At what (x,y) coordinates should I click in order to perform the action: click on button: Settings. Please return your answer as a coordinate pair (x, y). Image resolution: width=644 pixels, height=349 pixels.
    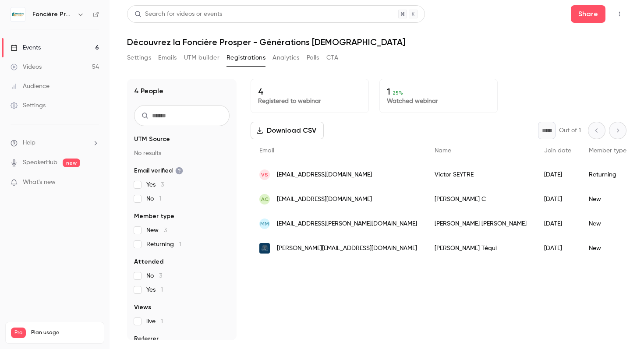
    Looking at the image, I should click on (139, 58).